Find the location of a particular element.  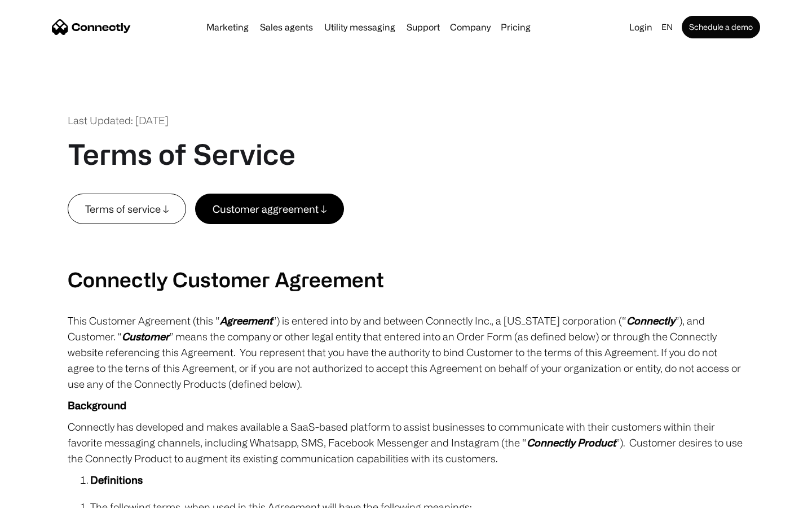

em: Connectly is located at coordinates (651, 320).